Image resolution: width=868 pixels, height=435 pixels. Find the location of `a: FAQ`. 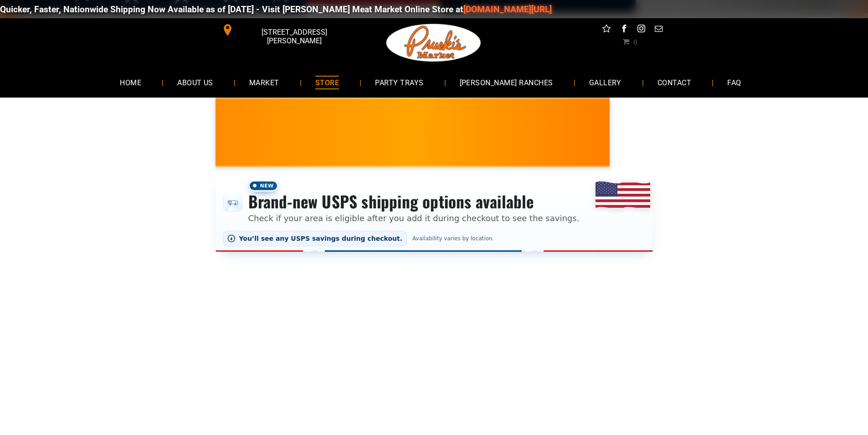

a: FAQ is located at coordinates (734, 82).